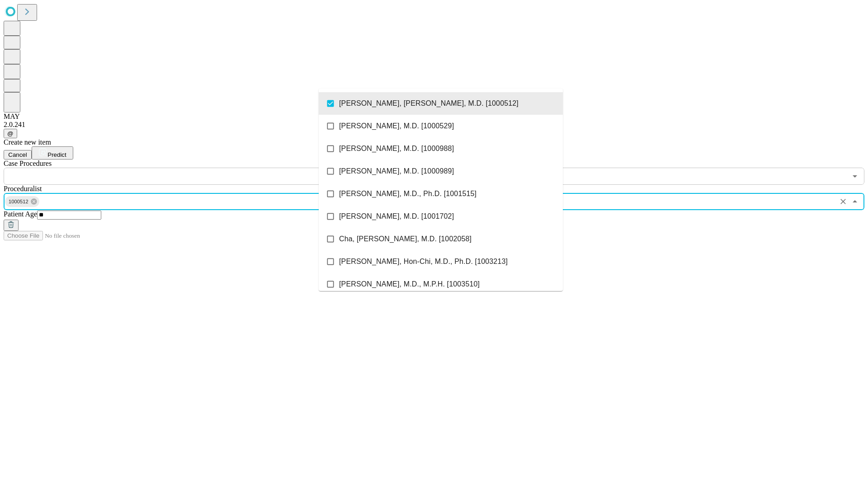 The width and height of the screenshot is (868, 488). What do you see at coordinates (27, 163) in the screenshot?
I see `span: Scheduled Procedure` at bounding box center [27, 163].